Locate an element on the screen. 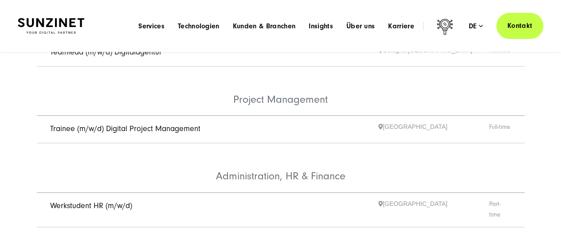 This screenshot has width=561, height=244. a: Technologien is located at coordinates (199, 26).